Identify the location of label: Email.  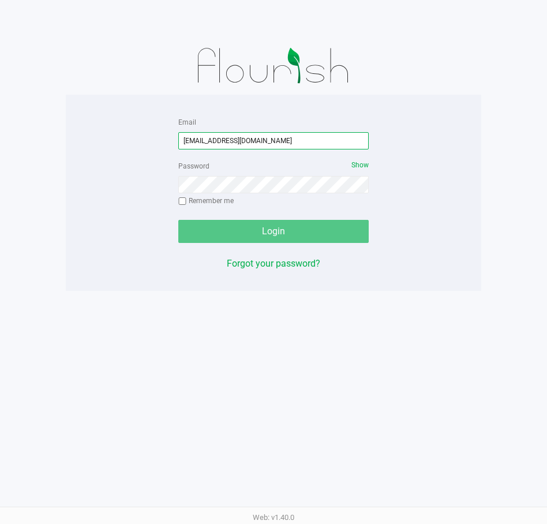
(187, 122).